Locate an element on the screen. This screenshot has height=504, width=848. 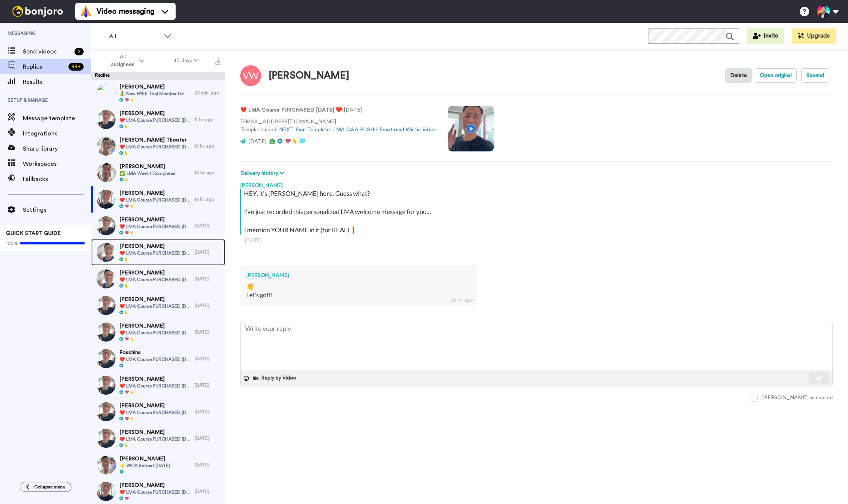
span: All is located at coordinates (135, 36).